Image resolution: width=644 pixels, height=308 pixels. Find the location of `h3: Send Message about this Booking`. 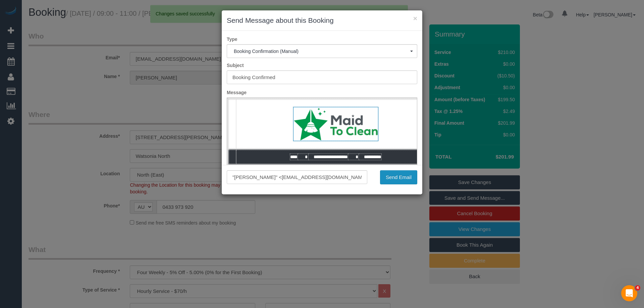

h3: Send Message about this Booking is located at coordinates (322, 21).